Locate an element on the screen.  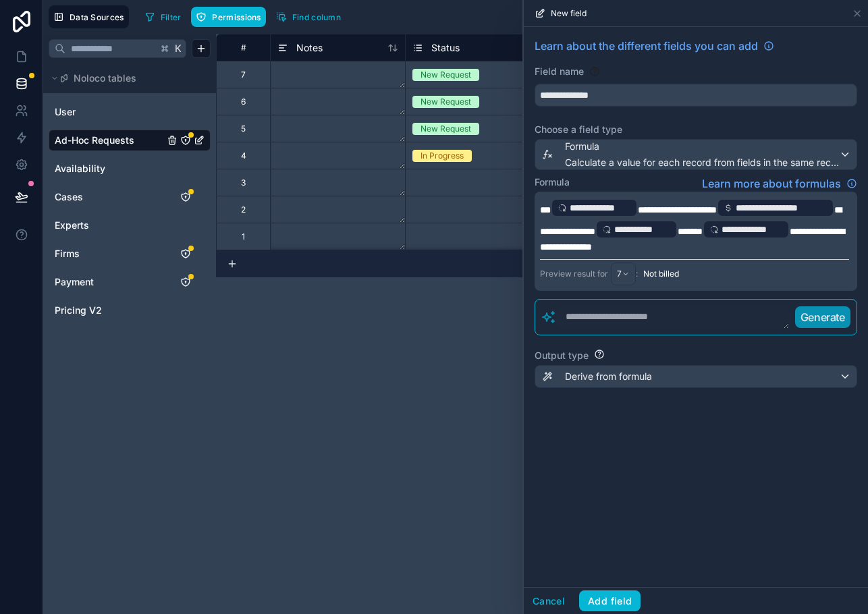
label: Output type is located at coordinates (562, 356).